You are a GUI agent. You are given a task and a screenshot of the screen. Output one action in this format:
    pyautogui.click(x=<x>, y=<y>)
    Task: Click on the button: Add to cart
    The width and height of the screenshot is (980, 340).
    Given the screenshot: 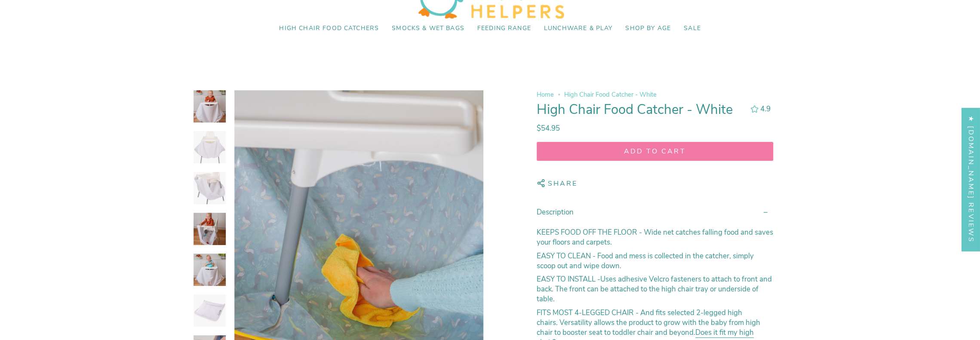 What is the action you would take?
    pyautogui.click(x=655, y=151)
    